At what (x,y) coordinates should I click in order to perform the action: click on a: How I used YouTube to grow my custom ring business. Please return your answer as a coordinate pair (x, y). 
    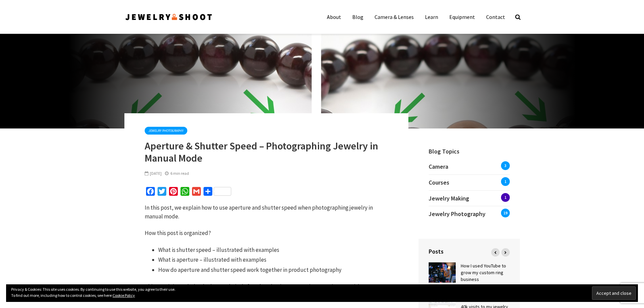
    Looking at the image, I should click on (483, 272).